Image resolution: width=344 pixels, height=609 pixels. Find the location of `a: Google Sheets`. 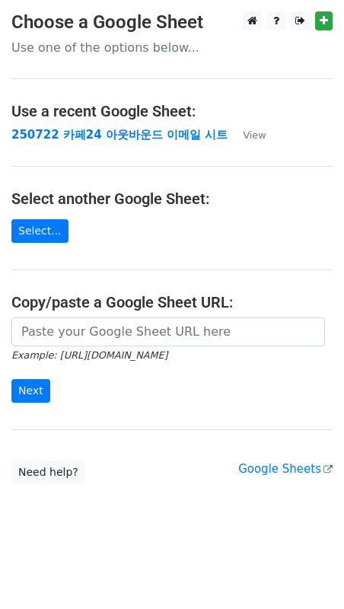

a: Google Sheets is located at coordinates (286, 469).